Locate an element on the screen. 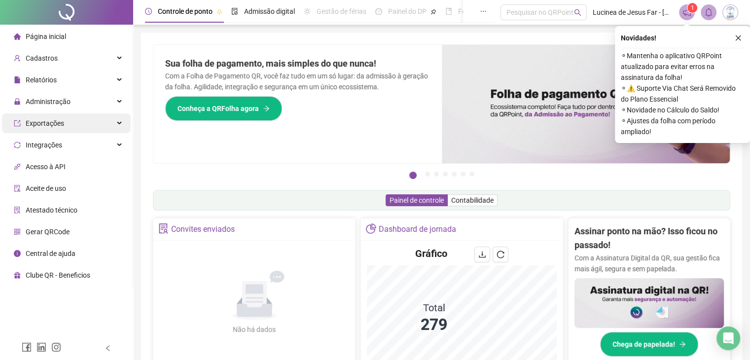  span: instagram is located at coordinates (56, 347).